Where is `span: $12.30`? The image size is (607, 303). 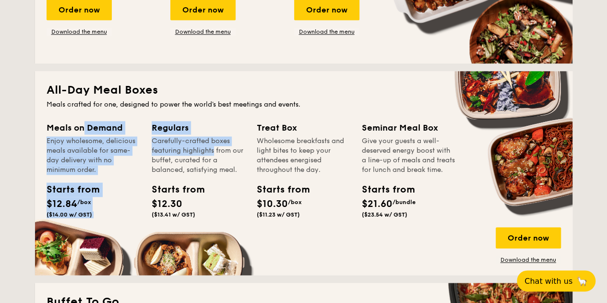 span: $12.30 is located at coordinates (167, 204).